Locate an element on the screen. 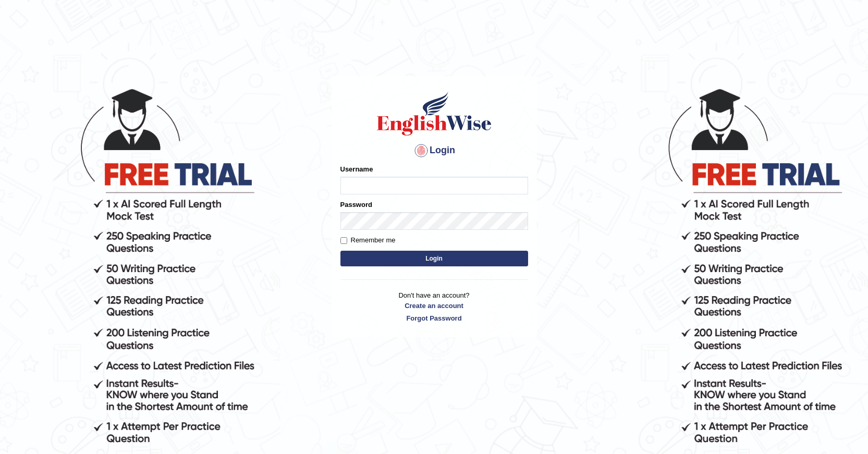 This screenshot has height=454, width=868. label: Username is located at coordinates (356, 169).